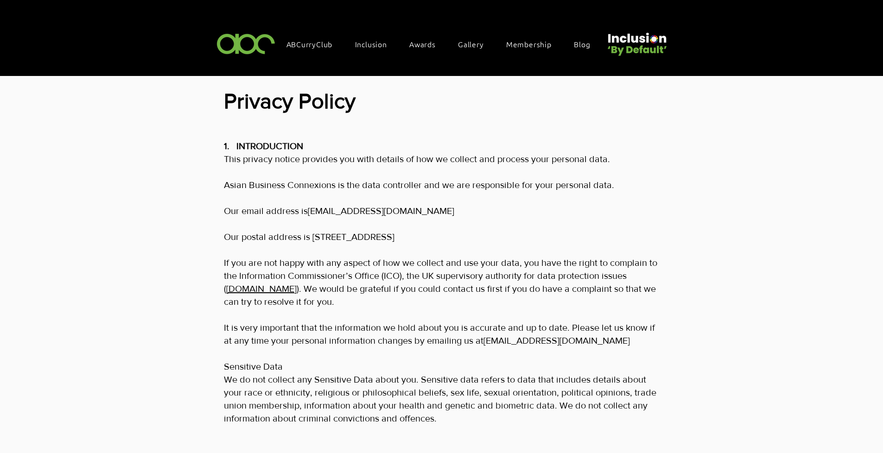  I want to click on span: We do not collect any Sensitive Data about you. Sensitive data refers to data that includes detai..., so click(440, 399).